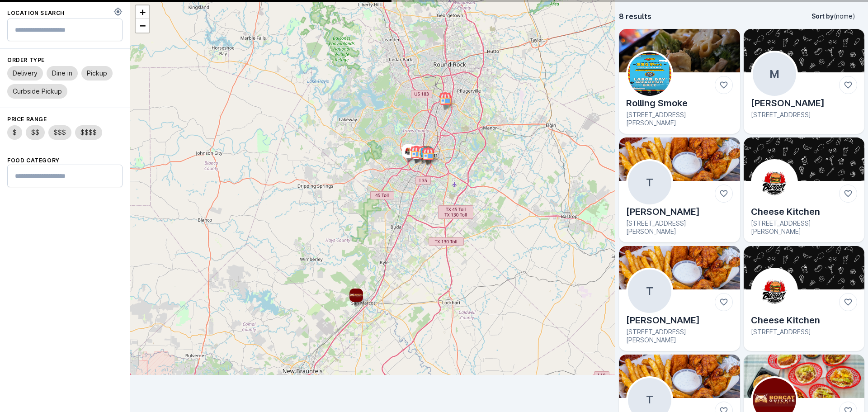 Image resolution: width=868 pixels, height=412 pixels. What do you see at coordinates (25, 73) in the screenshot?
I see `span: Delivery` at bounding box center [25, 73].